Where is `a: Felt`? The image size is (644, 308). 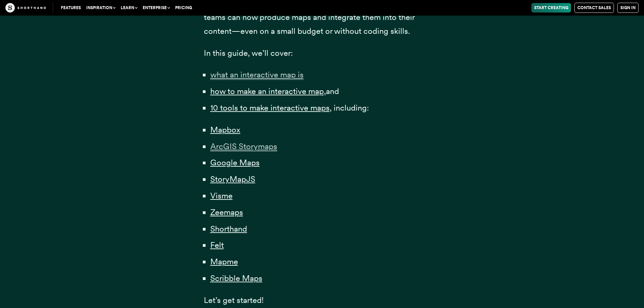
a: Felt is located at coordinates (217, 245).